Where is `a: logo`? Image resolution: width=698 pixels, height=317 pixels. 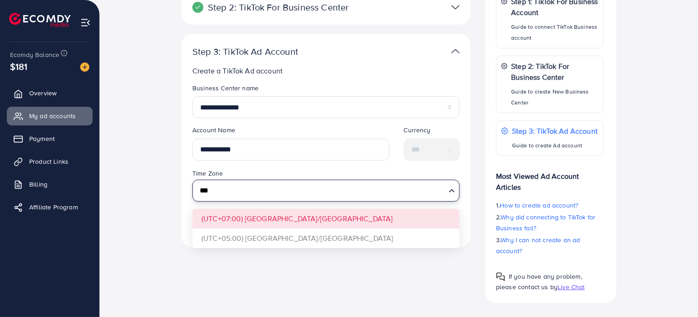 a: logo is located at coordinates (40, 20).